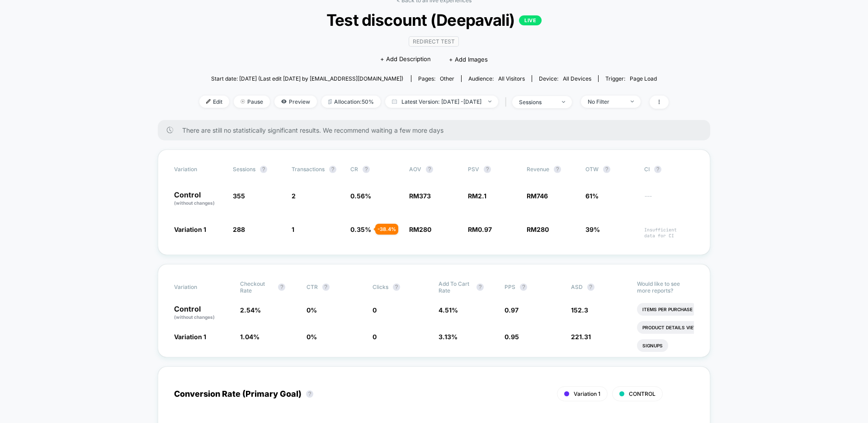 This screenshot has width=868, height=423. I want to click on span: 746, so click(542, 195).